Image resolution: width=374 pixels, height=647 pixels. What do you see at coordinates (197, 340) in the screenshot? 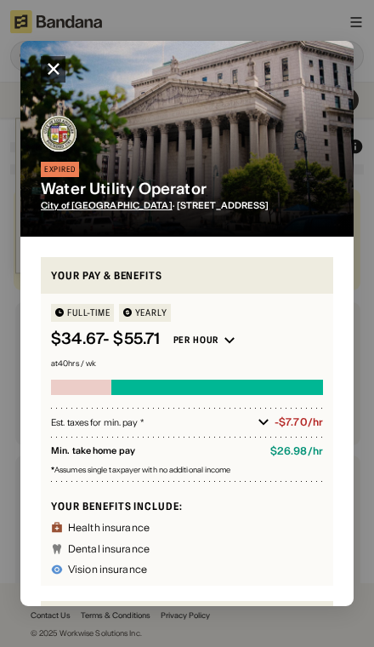
I see `div: Per hour` at bounding box center [197, 340].